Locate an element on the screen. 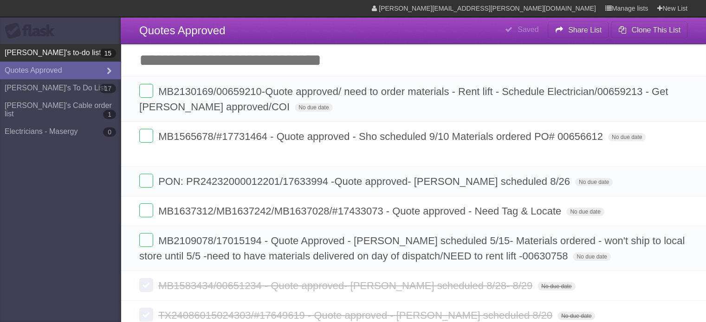  button: Clone This List is located at coordinates (649, 30).